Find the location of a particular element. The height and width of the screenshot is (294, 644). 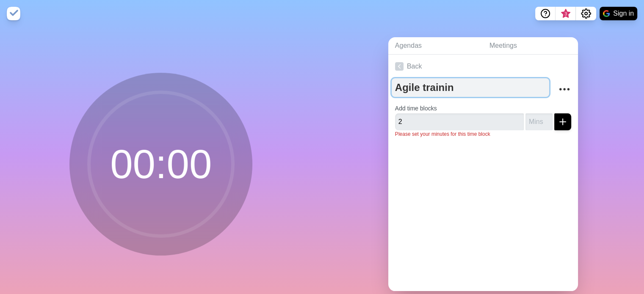

img: timeblocks logo is located at coordinates (14, 14).